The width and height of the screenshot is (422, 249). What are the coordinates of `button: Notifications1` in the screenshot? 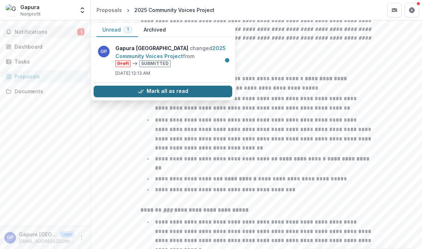 It's located at (45, 32).